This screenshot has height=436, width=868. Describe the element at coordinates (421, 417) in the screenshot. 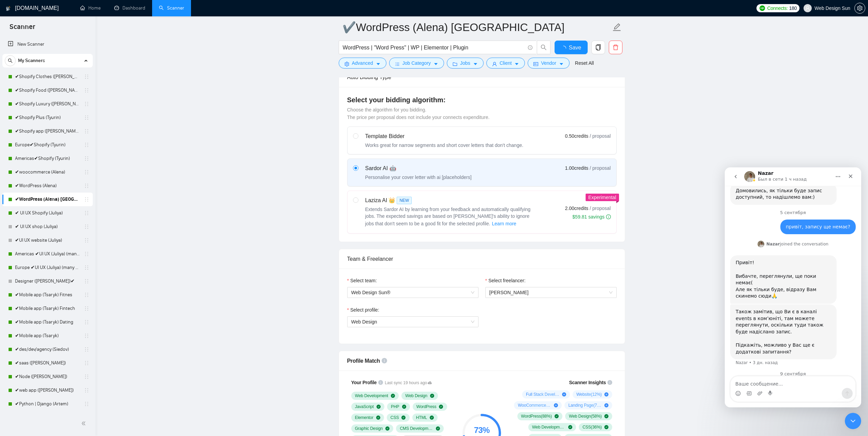

I see `span: HTML` at that location.